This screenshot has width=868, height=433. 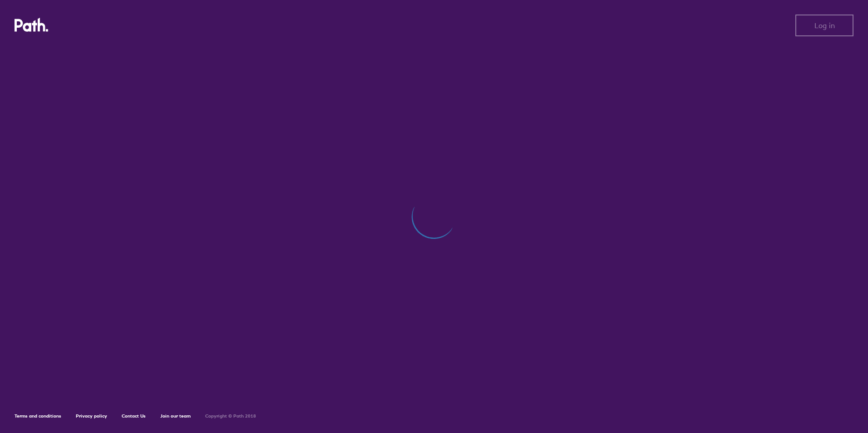 I want to click on h6: Copyright © Path 2018, so click(x=230, y=417).